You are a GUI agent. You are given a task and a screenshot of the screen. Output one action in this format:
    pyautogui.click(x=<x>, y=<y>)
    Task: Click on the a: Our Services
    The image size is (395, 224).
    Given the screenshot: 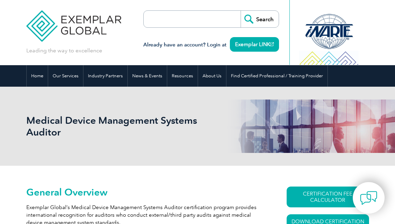 What is the action you would take?
    pyautogui.click(x=65, y=76)
    